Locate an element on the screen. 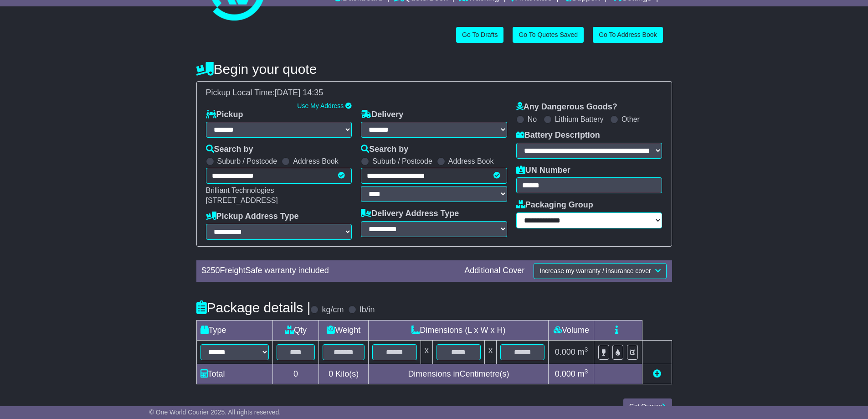 Image resolution: width=868 pixels, height=419 pixels. h4: Package details | is located at coordinates (254, 307).